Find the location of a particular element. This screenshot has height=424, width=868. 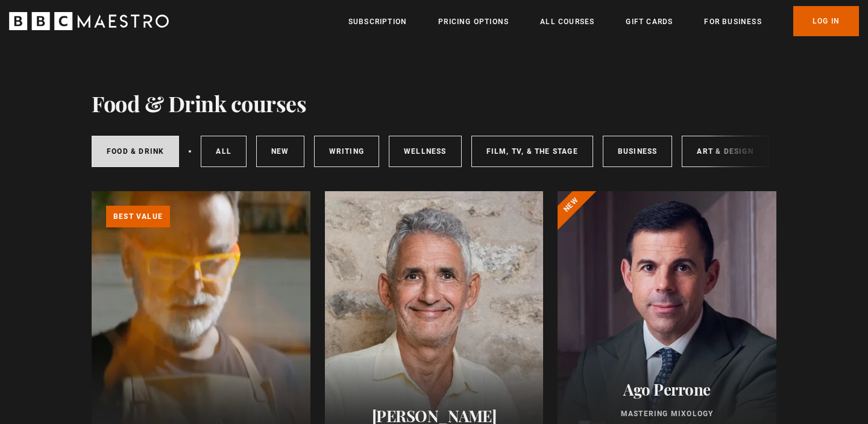

a: Wellness is located at coordinates (425, 151).